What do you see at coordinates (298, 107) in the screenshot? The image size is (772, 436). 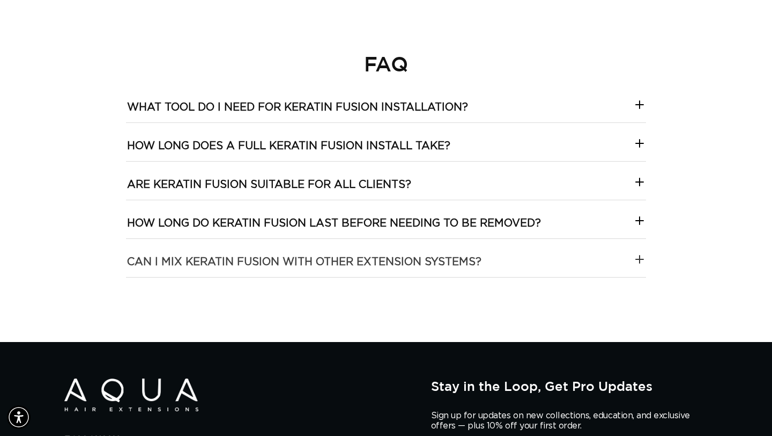 I see `h3: What tool do I need for keratin fusion installation?` at bounding box center [298, 107].